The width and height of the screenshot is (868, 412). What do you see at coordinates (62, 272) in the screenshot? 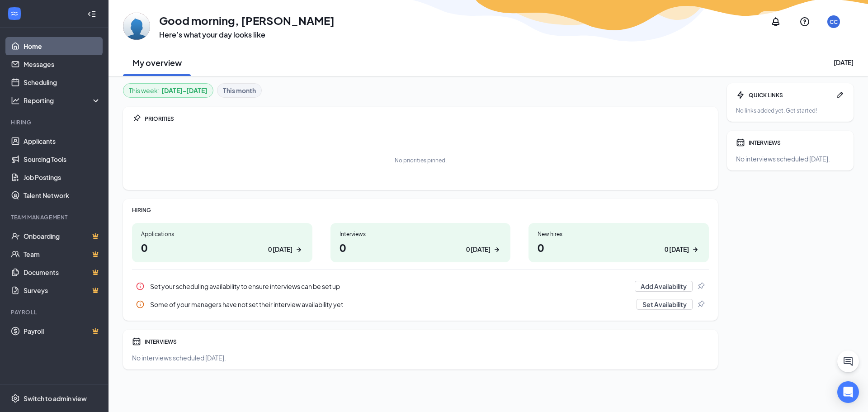
I see `a: DocumentsCrown` at bounding box center [62, 272].